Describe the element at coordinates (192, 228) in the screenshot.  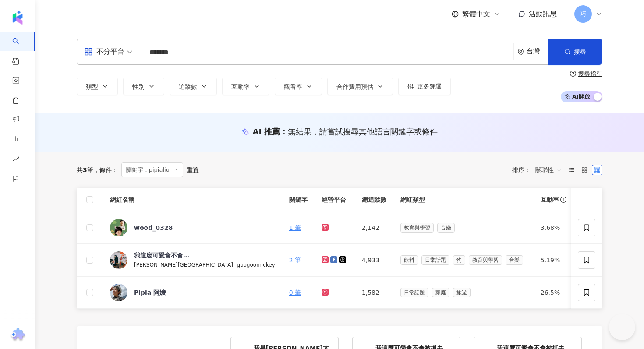
I see `a: KOL Avatarwood_0328` at that location.